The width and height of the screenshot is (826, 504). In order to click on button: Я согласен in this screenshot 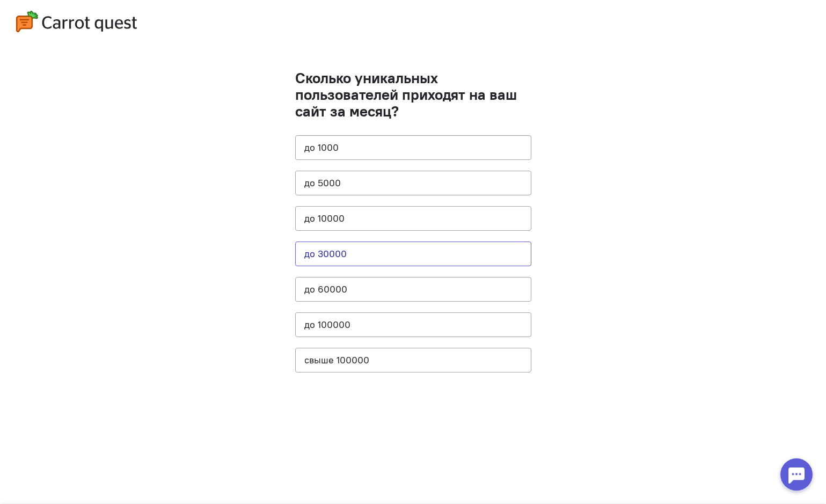, I will do `click(675, 21)`.